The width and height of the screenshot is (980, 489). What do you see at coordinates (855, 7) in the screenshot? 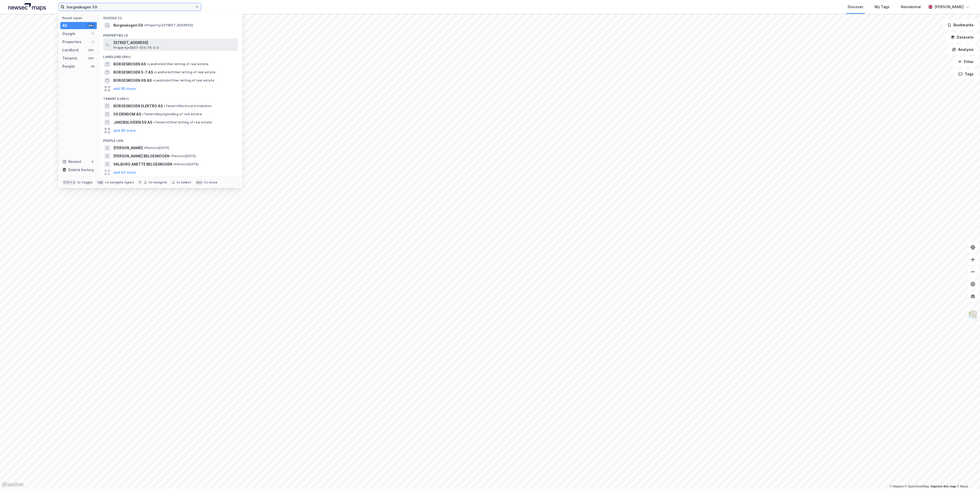
I see `div: Discover` at bounding box center [855, 7].